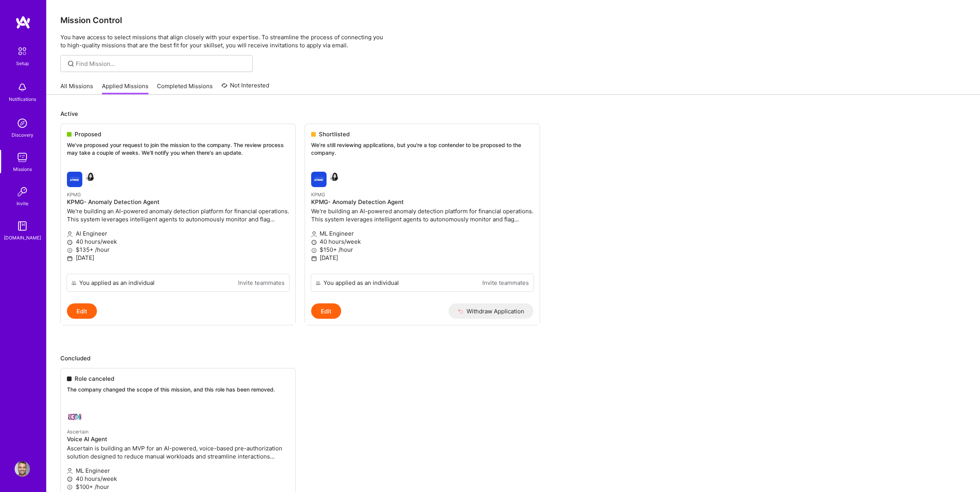  Describe the element at coordinates (422, 148) in the screenshot. I see `p: We’re still reviewing applications, but you're a top contender to be proposed to the company.` at that location.